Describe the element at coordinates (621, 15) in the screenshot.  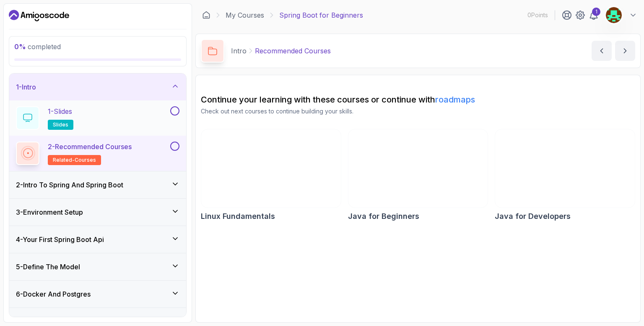
I see `button: user profile image` at that location.